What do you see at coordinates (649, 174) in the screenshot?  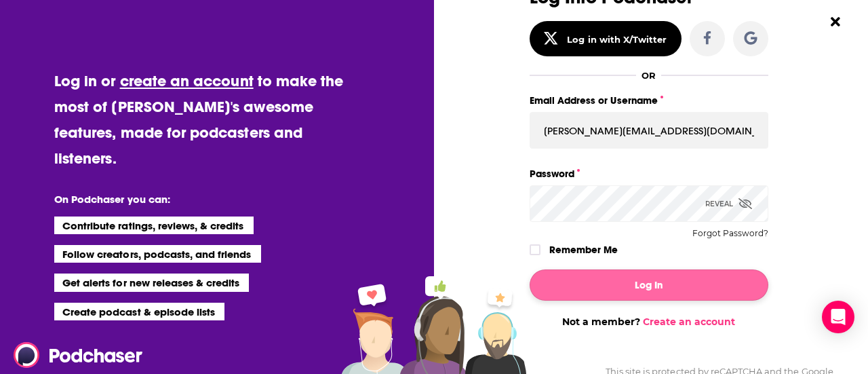 I see `label: Password` at bounding box center [649, 174].